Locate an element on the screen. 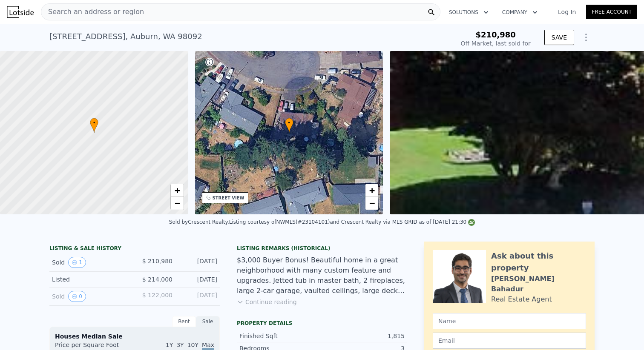  div: Rent is located at coordinates (184, 322).